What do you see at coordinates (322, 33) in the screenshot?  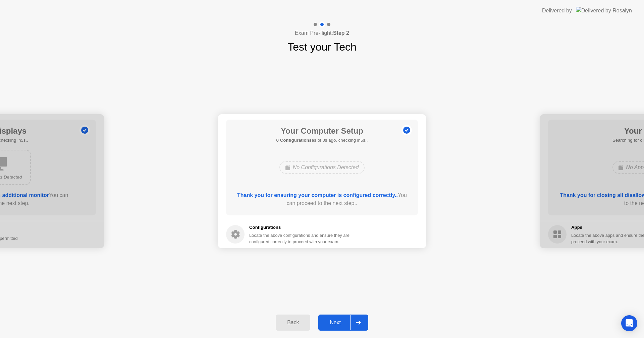 I see `h4: Exam Pre-flight:` at bounding box center [322, 33].